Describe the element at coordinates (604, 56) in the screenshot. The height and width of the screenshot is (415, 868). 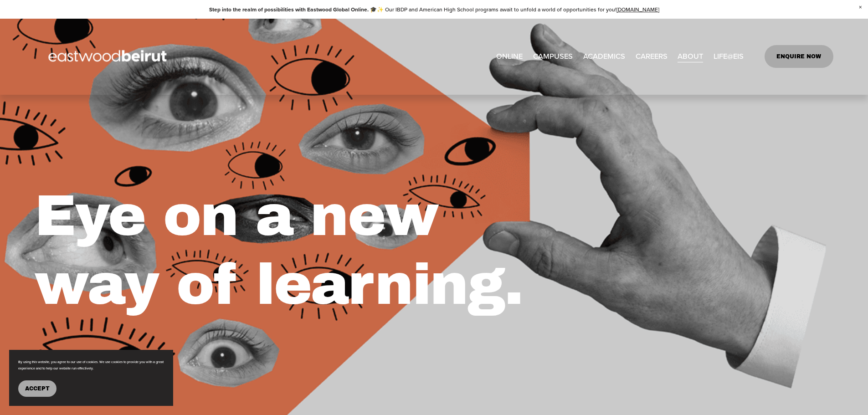
I see `span: ACADEMICS` at that location.